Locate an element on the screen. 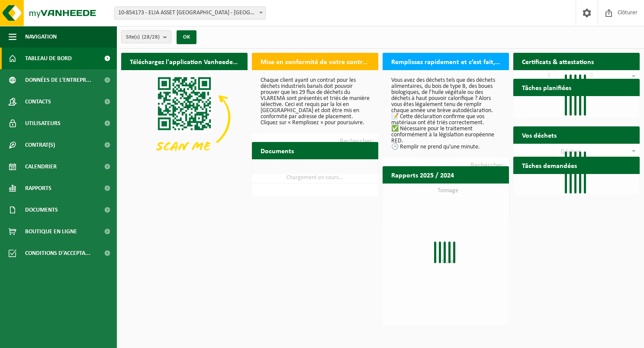 This screenshot has height=348, width=644. span: Conditions d'accepta... is located at coordinates (58, 253).